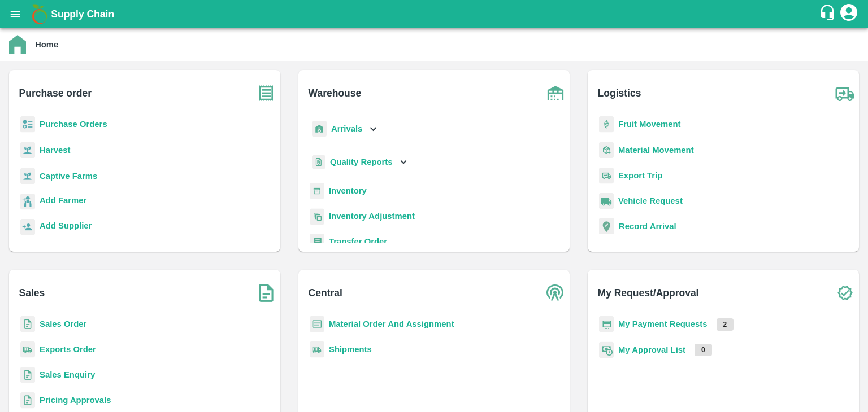 The image size is (868, 412). Describe the element at coordinates (348, 191) in the screenshot. I see `b: Inventory` at that location.